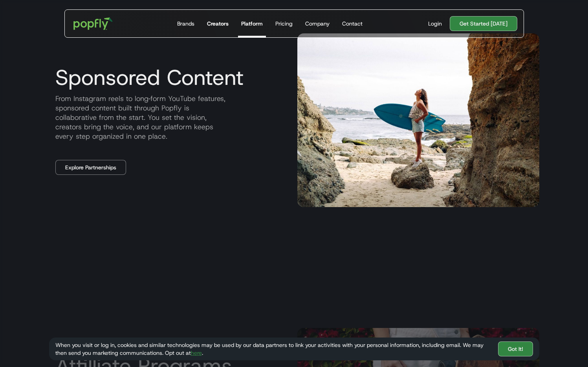  What do you see at coordinates (352, 24) in the screenshot?
I see `div: Contact` at bounding box center [352, 24].